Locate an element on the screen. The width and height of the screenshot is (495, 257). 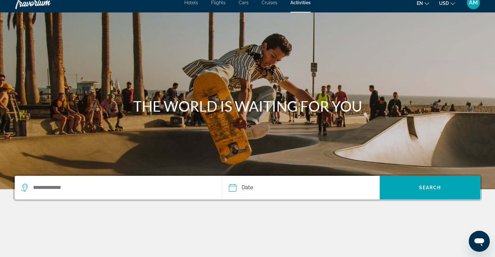
span: USD is located at coordinates (444, 3).